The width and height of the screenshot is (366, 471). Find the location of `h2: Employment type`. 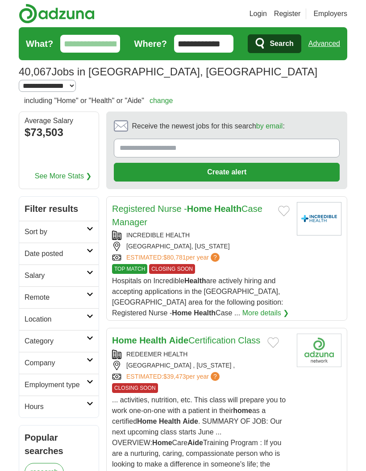

h2: Employment type is located at coordinates (55, 385).